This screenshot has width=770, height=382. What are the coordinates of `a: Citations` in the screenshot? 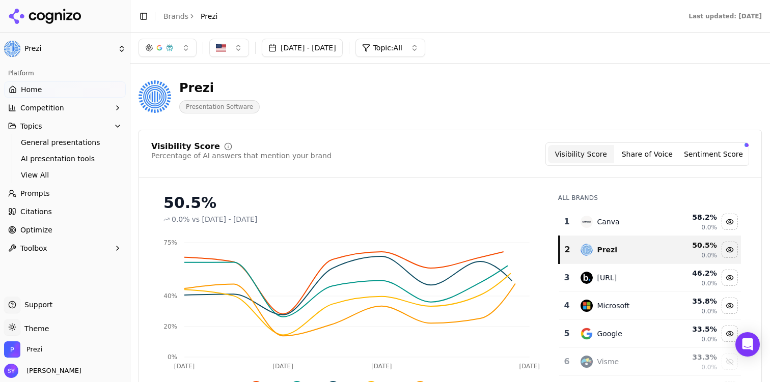 It's located at (65, 212).